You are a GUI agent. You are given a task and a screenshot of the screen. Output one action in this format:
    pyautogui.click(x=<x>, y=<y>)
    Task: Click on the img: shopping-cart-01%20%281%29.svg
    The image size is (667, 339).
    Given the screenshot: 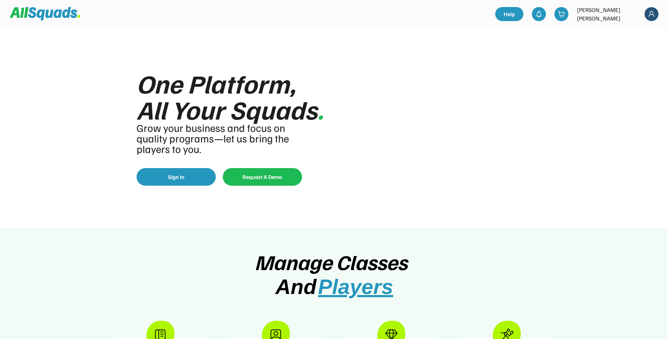 What is the action you would take?
    pyautogui.click(x=561, y=14)
    